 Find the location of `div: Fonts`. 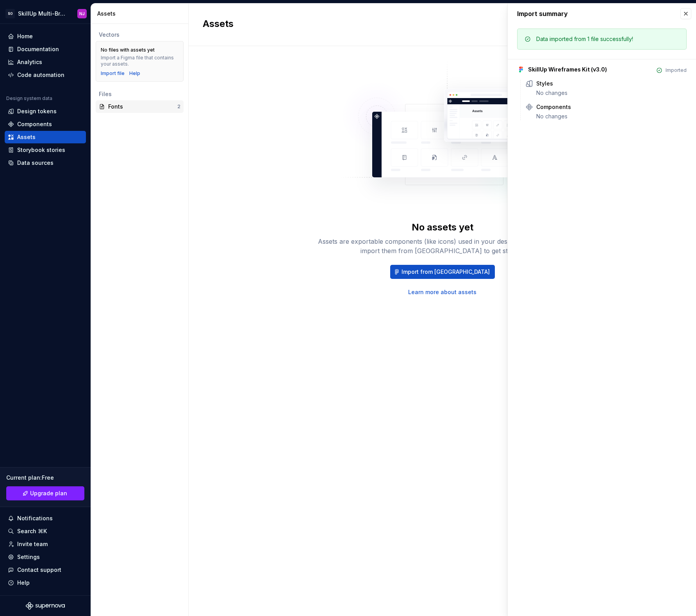

div: Fonts is located at coordinates (143, 107).